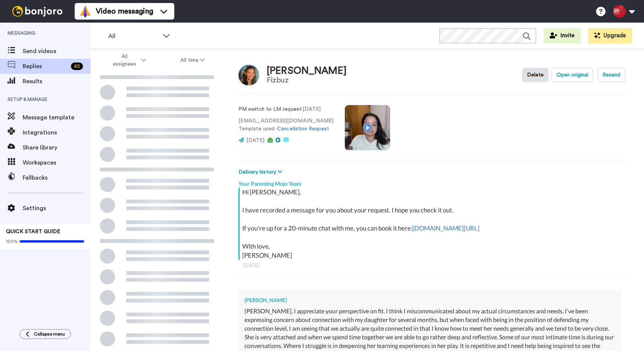  What do you see at coordinates (193, 61) in the screenshot?
I see `button: All time` at bounding box center [193, 61].